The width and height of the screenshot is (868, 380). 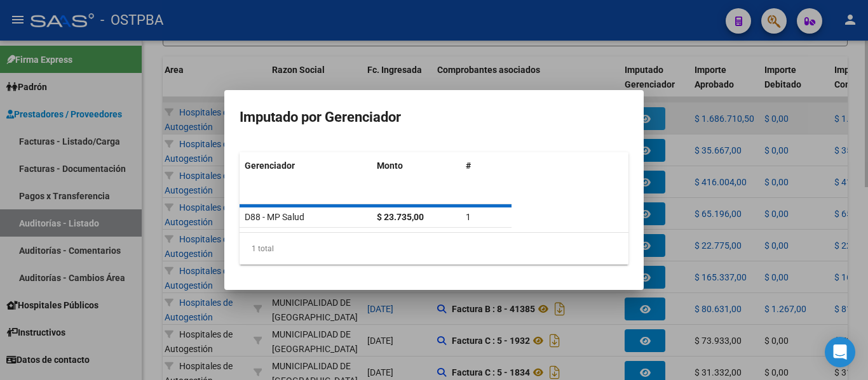 What do you see at coordinates (434, 117) in the screenshot?
I see `h3: Imputado por Gerenciador` at bounding box center [434, 117].